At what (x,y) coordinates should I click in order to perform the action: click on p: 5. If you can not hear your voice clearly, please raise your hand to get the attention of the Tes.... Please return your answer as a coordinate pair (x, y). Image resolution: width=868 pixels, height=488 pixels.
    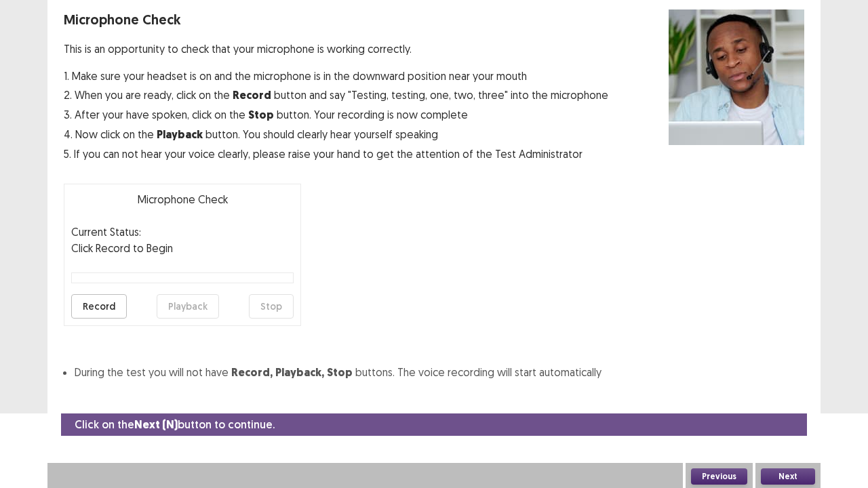
    Looking at the image, I should click on (336, 154).